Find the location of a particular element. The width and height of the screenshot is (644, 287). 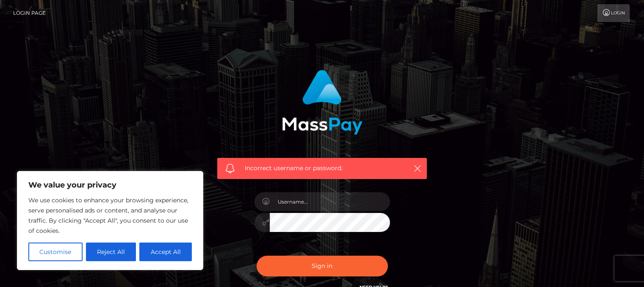

p: We value your privacy is located at coordinates (110, 185).